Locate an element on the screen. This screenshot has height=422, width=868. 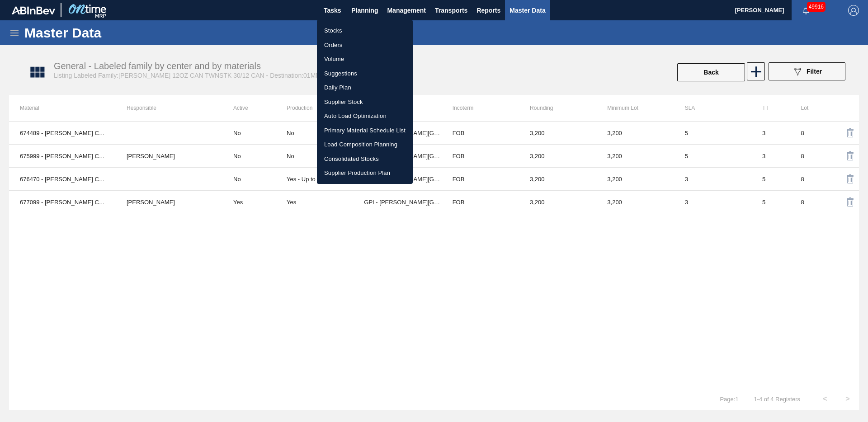
a: Primary Material Schedule List is located at coordinates (365, 130).